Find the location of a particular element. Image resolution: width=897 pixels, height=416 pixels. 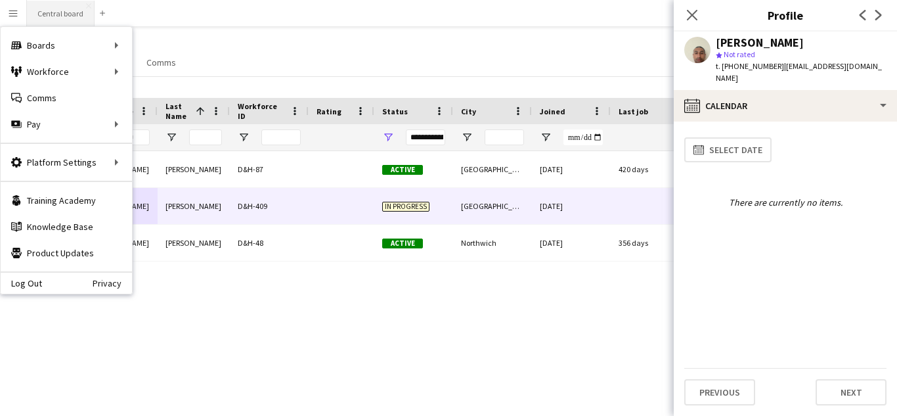

div: Northwich is located at coordinates (492, 242).